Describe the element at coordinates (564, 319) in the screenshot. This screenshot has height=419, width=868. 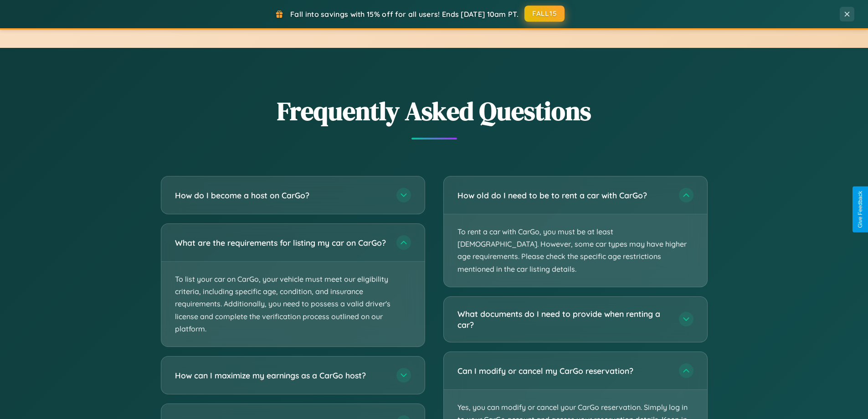
I see `h3: What documents do I need to provide when renting a car?` at that location.